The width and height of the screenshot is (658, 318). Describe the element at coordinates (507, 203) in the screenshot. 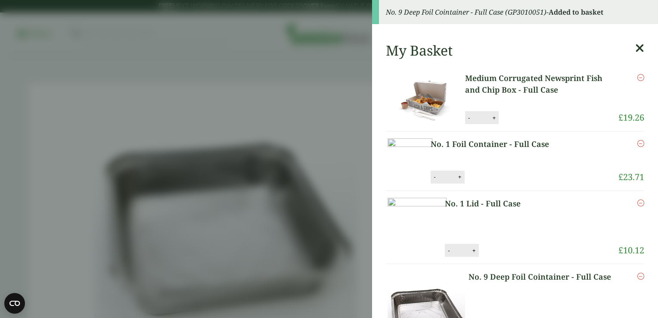

I see `a: No. 1 Lid - Full Case` at that location.